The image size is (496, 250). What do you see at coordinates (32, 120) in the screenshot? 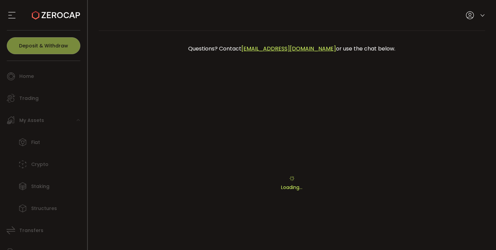
I see `span: My Assets` at bounding box center [32, 120].